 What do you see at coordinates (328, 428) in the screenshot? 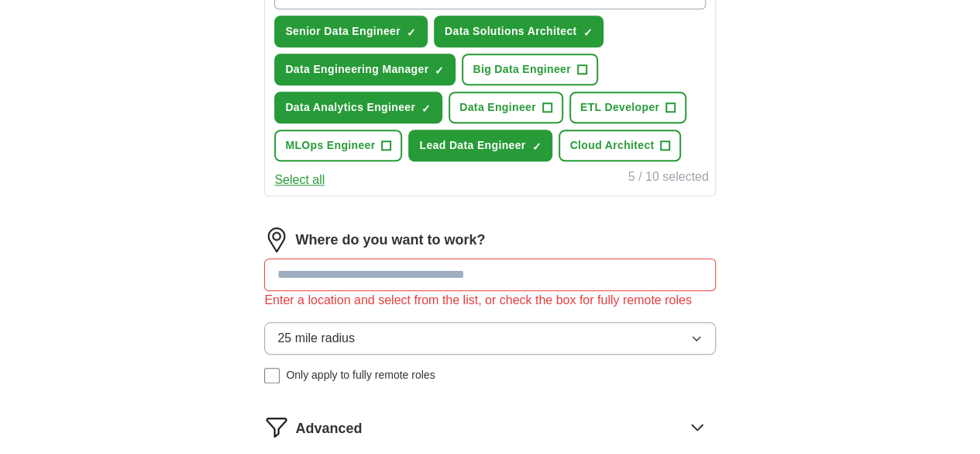
I see `span: Advanced` at bounding box center [328, 428].